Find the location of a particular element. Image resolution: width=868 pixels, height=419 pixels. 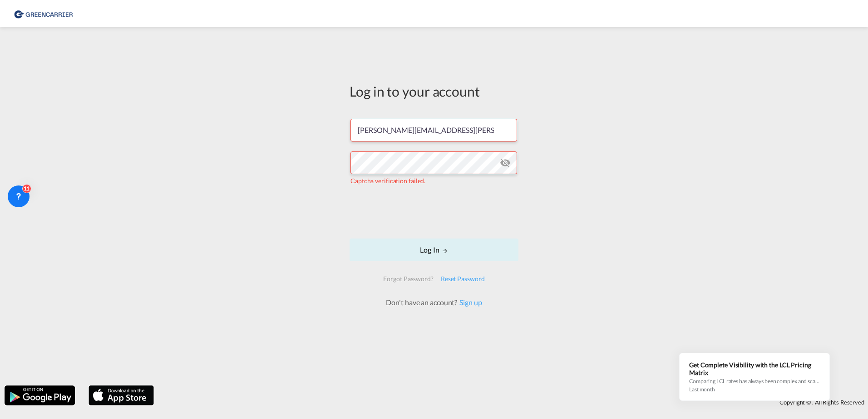

input: Enter email/phone number is located at coordinates (434, 130).